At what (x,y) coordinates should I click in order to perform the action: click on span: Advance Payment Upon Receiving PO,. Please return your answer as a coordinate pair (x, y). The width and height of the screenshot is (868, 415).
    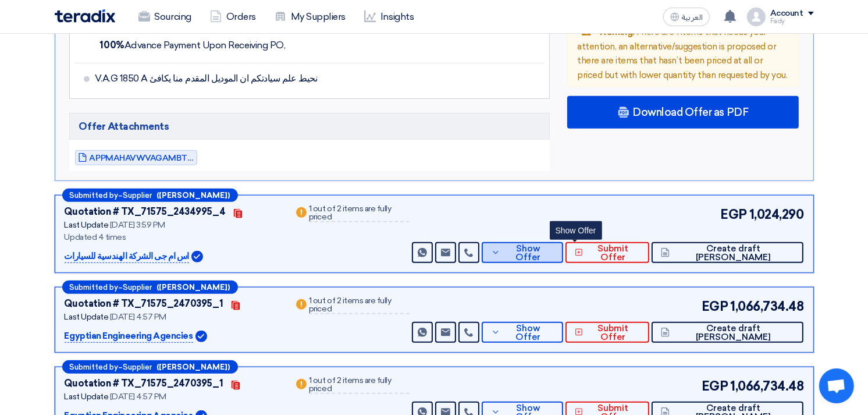
    Looking at the image, I should click on (193, 45).